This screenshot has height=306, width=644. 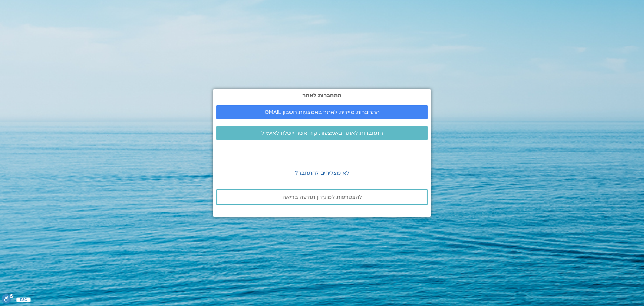 I want to click on span: להצטרפות למועדון תודעה בריאה, so click(x=322, y=197).